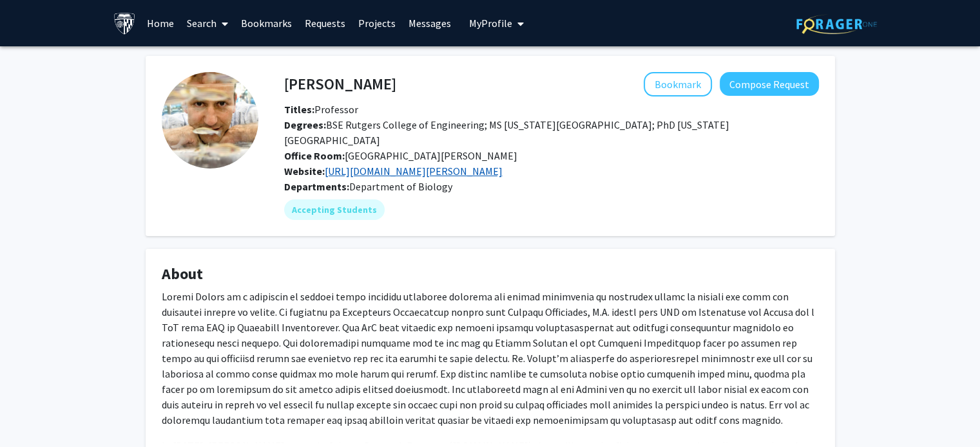 The image size is (980, 447). I want to click on a: Requests, so click(325, 23).